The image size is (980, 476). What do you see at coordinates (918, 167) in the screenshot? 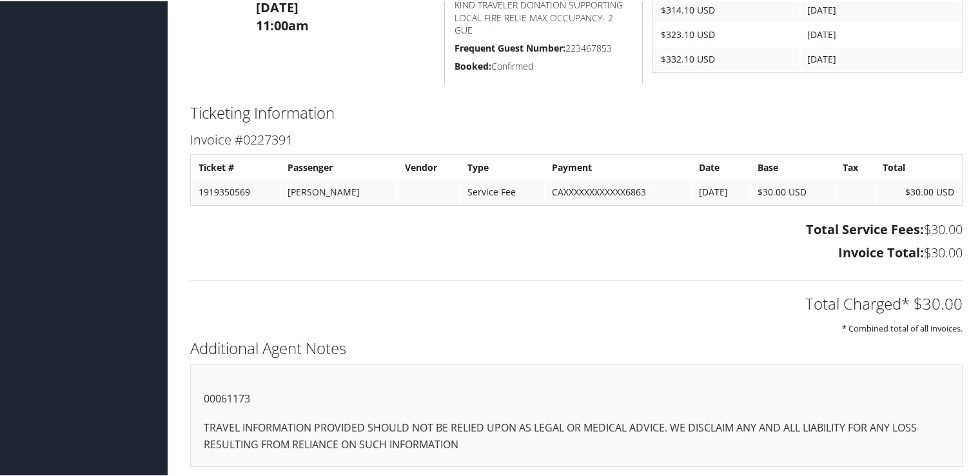
I see `th: Total` at bounding box center [918, 167].